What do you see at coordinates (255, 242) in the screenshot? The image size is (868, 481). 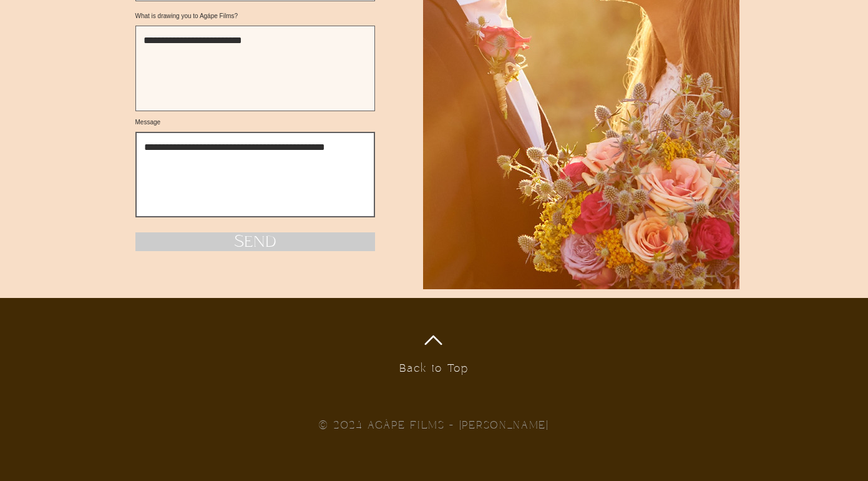 I see `button: Send` at bounding box center [255, 242].